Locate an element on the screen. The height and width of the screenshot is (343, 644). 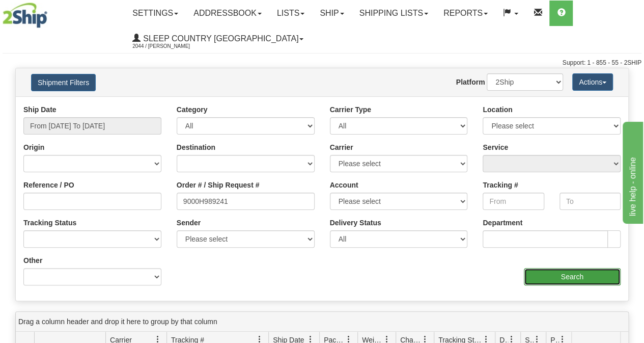
label: Other is located at coordinates (33, 260).